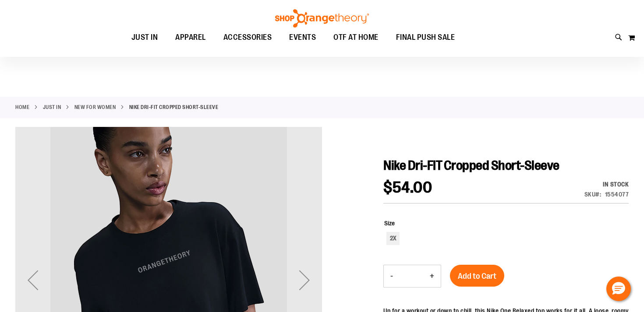 This screenshot has height=312, width=644. Describe the element at coordinates (174, 107) in the screenshot. I see `strong: Nike Dri-FIT Cropped Short-Sleeve` at that location.